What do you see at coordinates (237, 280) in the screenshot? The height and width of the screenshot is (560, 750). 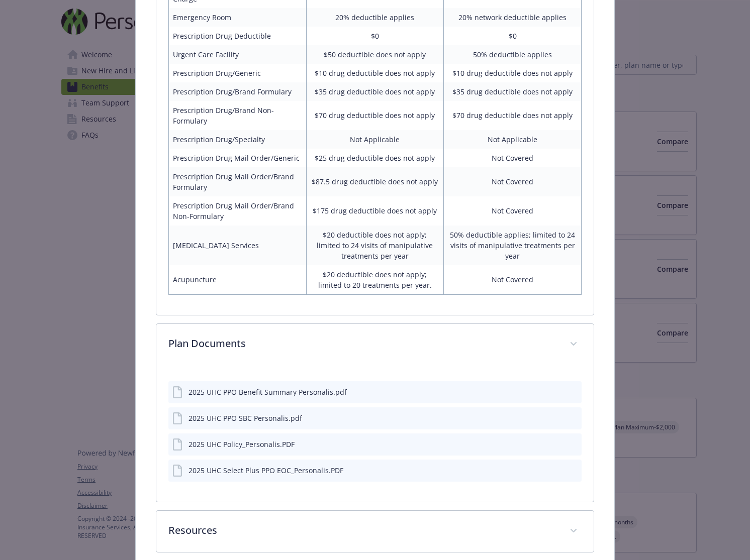 I see `td: Acupuncture` at bounding box center [237, 280].